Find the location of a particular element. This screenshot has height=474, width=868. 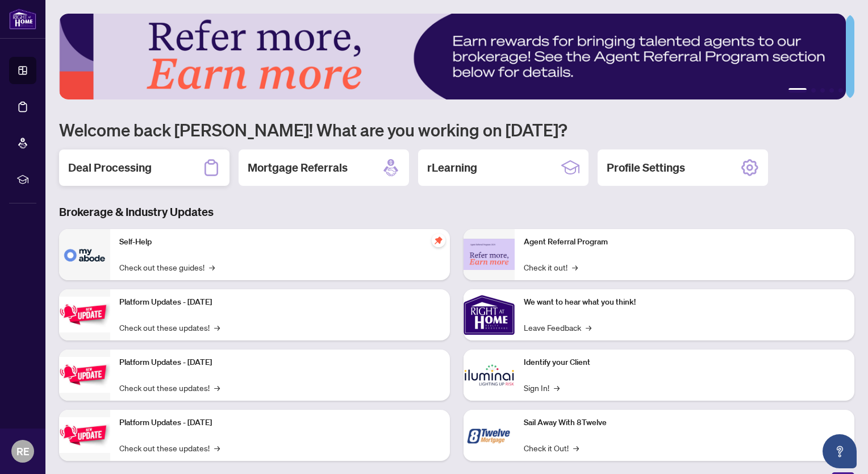

h2: Deal Processing is located at coordinates (109, 167).